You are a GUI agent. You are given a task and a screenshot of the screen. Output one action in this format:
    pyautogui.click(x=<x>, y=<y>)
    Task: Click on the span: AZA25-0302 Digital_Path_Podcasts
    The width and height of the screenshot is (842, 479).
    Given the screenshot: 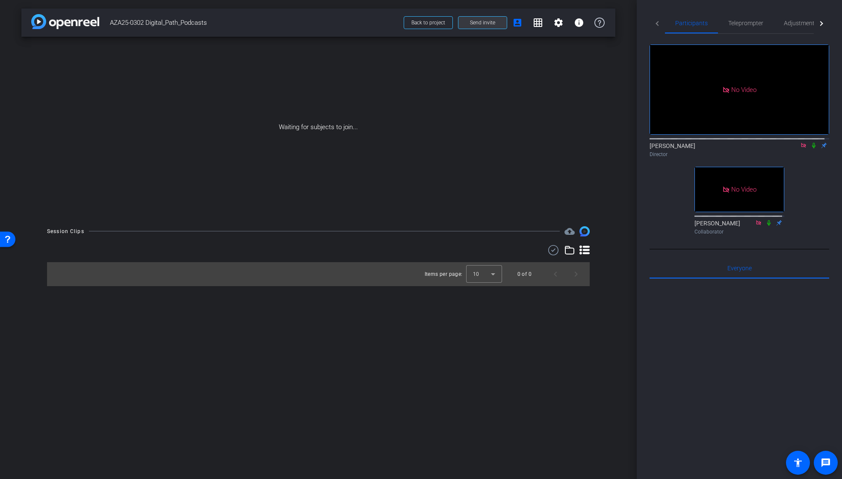 What is the action you would take?
    pyautogui.click(x=254, y=23)
    